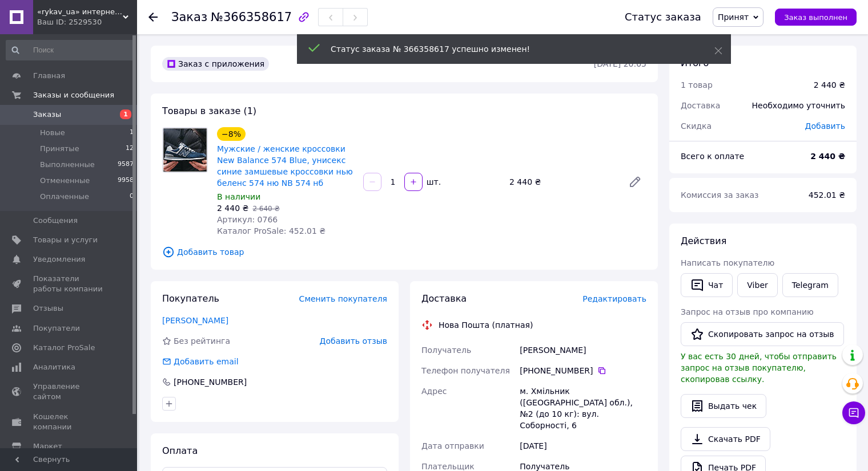 Image resolution: width=868 pixels, height=471 pixels. Describe the element at coordinates (131, 197) in the screenshot. I see `span: 0` at that location.